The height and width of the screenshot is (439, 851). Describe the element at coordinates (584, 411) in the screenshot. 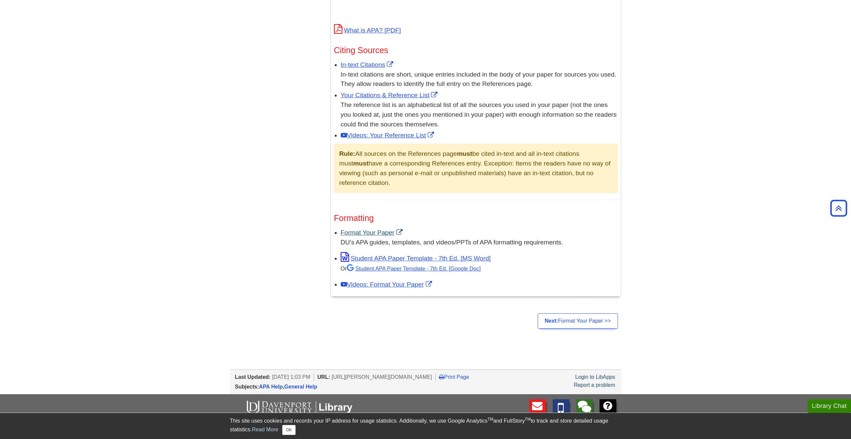

I see `li: Chat with Library` at that location.